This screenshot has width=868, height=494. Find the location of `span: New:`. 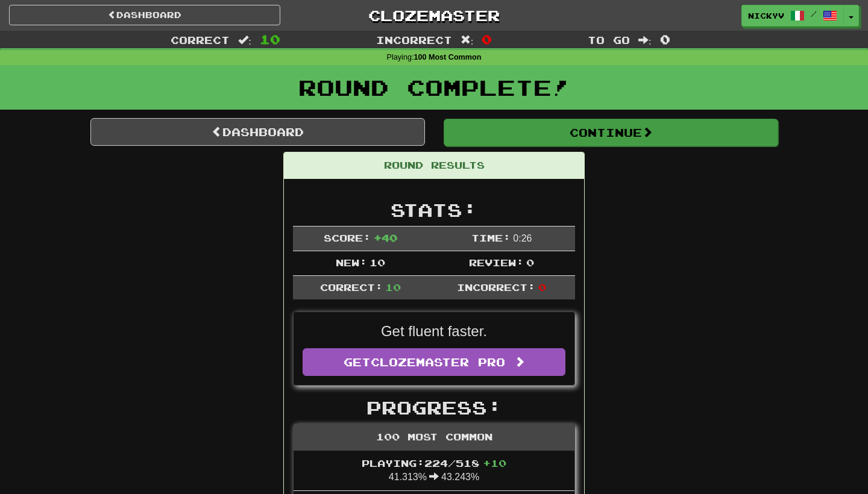

span: New: is located at coordinates (351, 262).